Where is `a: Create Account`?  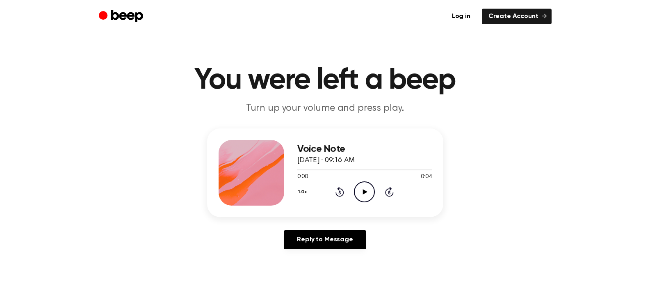
a: Create Account is located at coordinates (517, 16).